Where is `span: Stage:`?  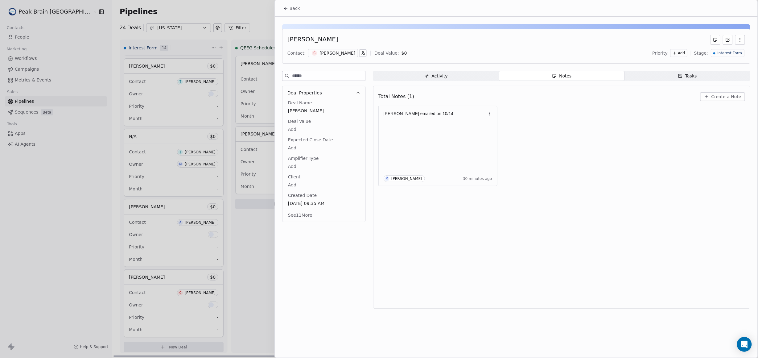 span: Stage: is located at coordinates (701, 53).